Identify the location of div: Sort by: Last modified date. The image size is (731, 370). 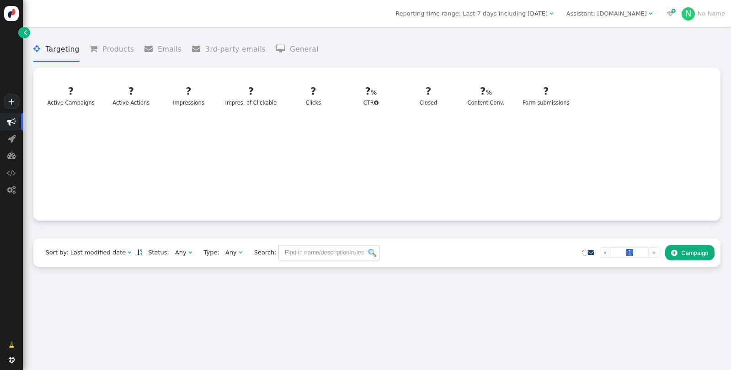
(86, 253).